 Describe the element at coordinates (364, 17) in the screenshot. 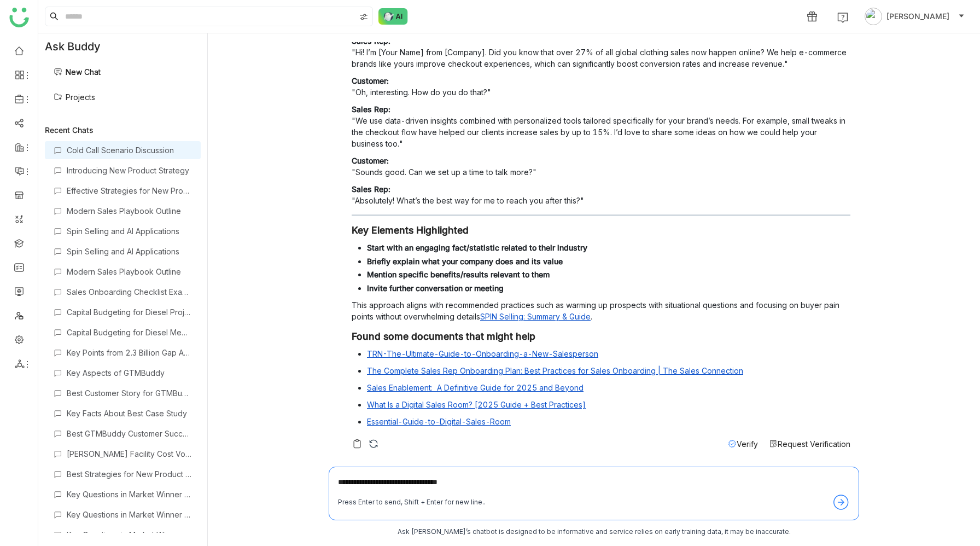

I see `img: search-type.svg` at that location.